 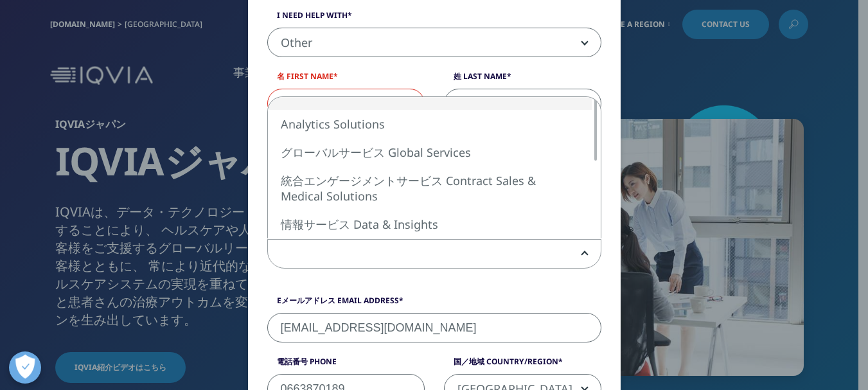 What do you see at coordinates (26, 367) in the screenshot?
I see `button: 優先設定センターを開く` at bounding box center [26, 367].